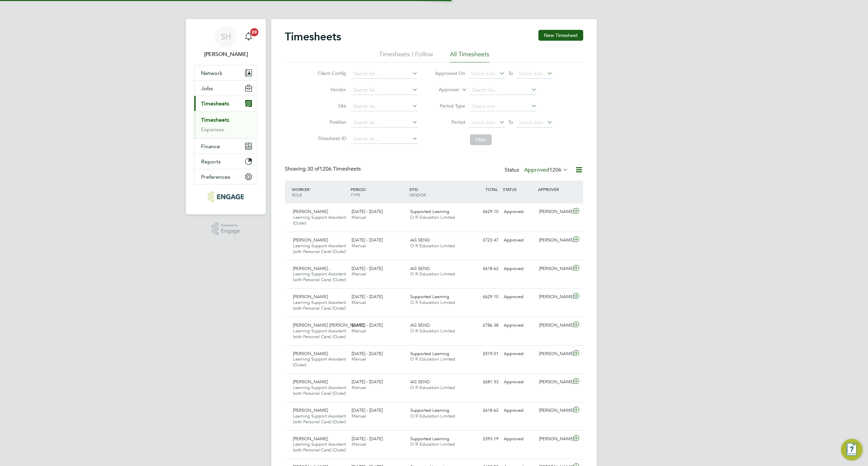 The width and height of the screenshot is (868, 466). Describe the element at coordinates (554, 189) in the screenshot. I see `div: APPROVER` at that location.